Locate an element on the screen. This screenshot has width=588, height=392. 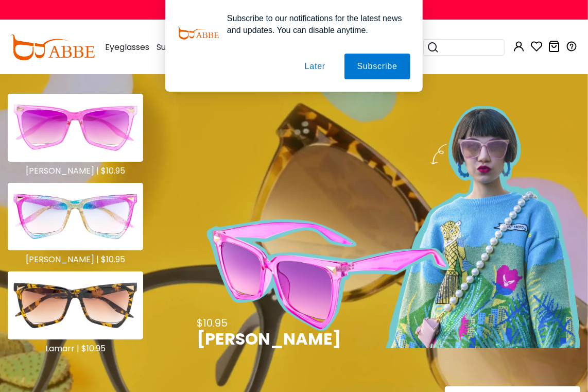
div: $10.95 is located at coordinates (269, 323).